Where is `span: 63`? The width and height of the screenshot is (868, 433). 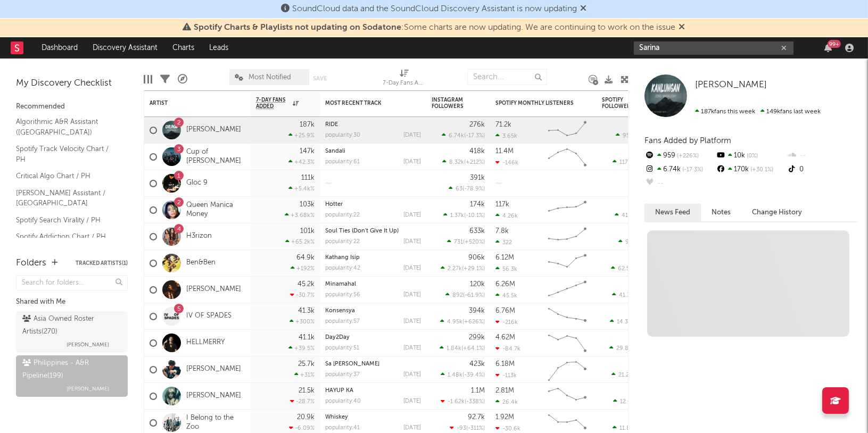
span: 63 is located at coordinates (459, 189).